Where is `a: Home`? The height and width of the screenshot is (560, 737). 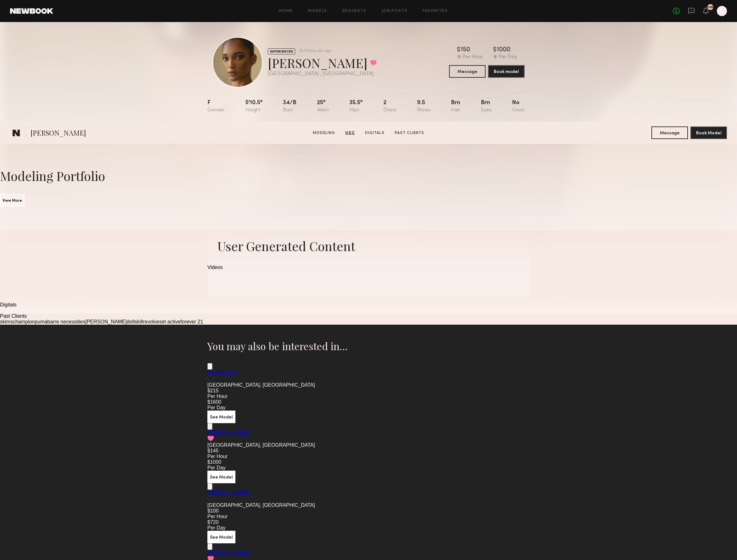 a: Home is located at coordinates (285, 11).